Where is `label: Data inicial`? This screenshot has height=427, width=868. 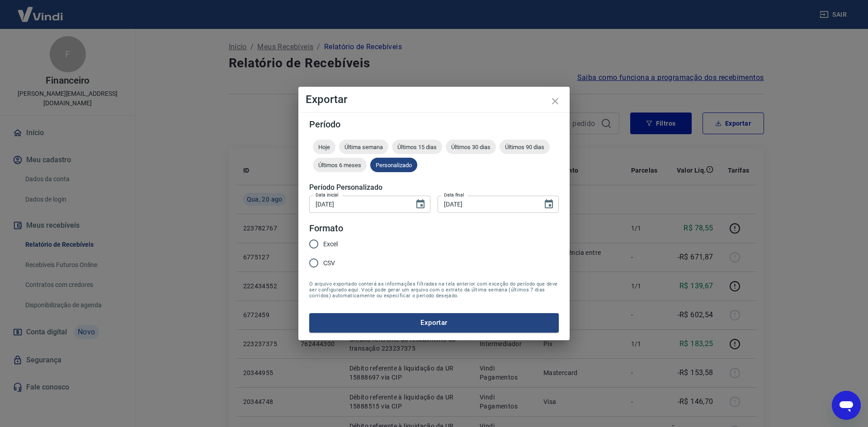
label: Data inicial is located at coordinates (327, 195).